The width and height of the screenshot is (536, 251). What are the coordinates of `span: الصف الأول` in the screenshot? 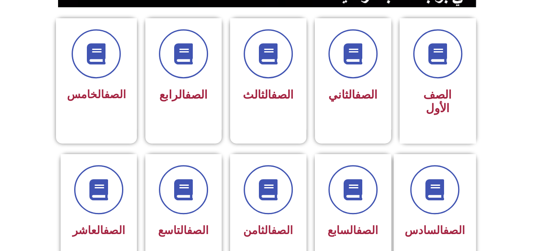 It's located at (437, 102).